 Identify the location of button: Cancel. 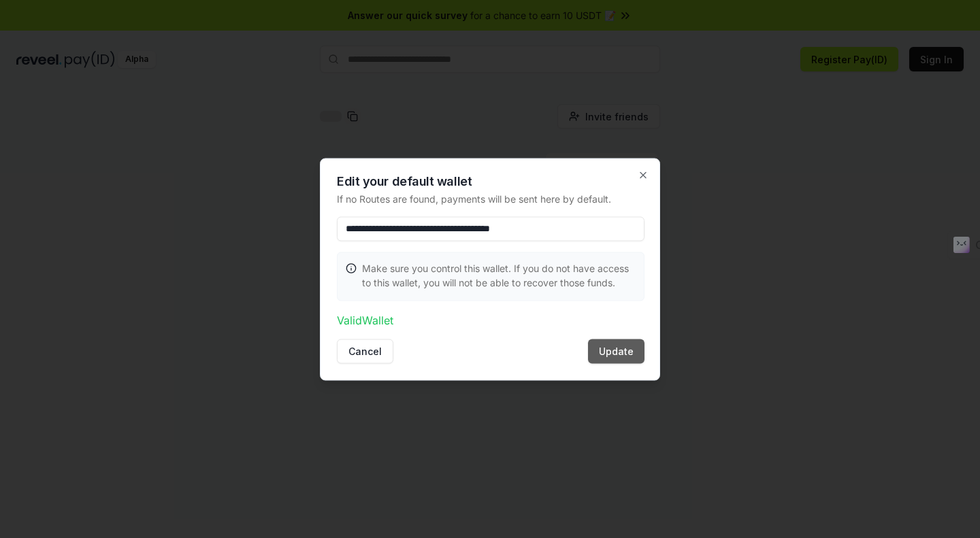
(365, 351).